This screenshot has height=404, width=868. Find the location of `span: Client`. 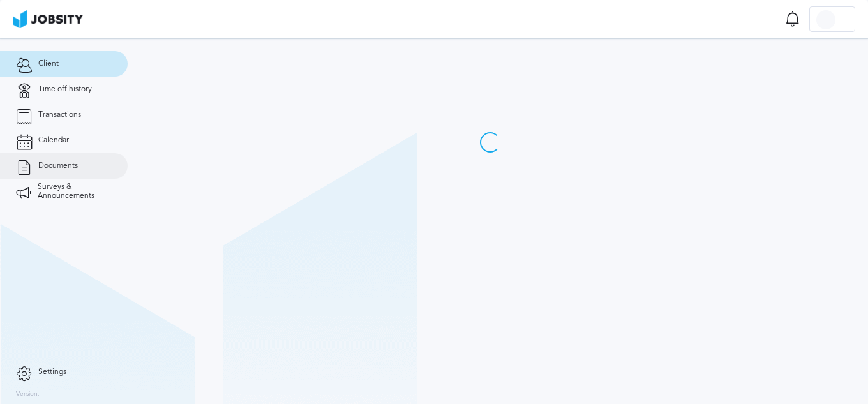

span: Client is located at coordinates (49, 64).